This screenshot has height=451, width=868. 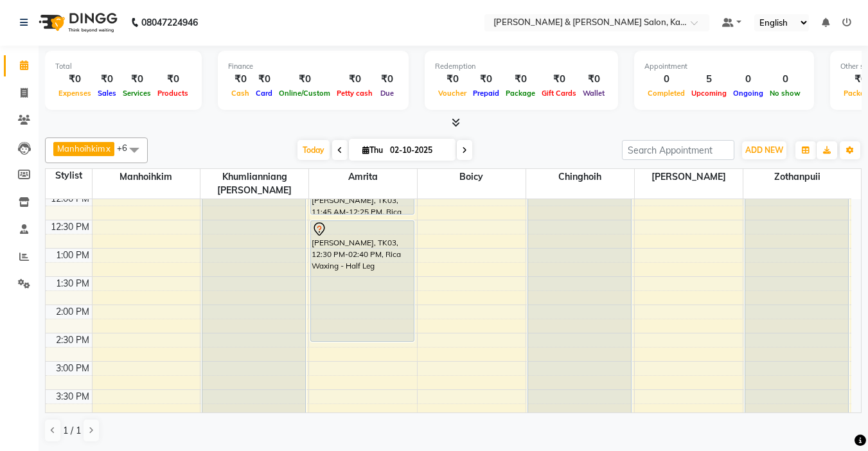 I want to click on span: Prepaid, so click(x=486, y=93).